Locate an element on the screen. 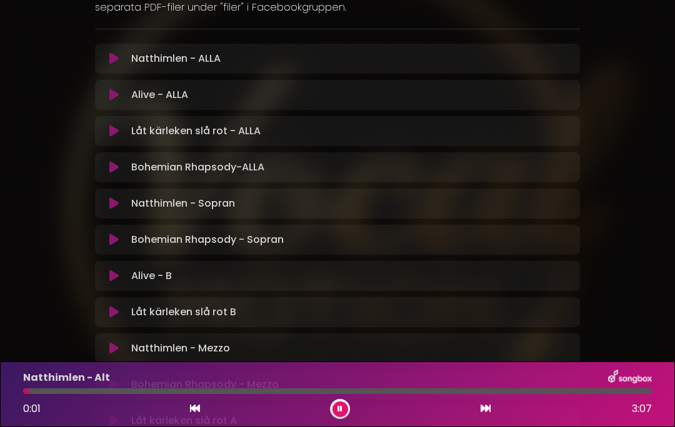  p: Låt kärleken slå rot - ALLA is located at coordinates (196, 131).